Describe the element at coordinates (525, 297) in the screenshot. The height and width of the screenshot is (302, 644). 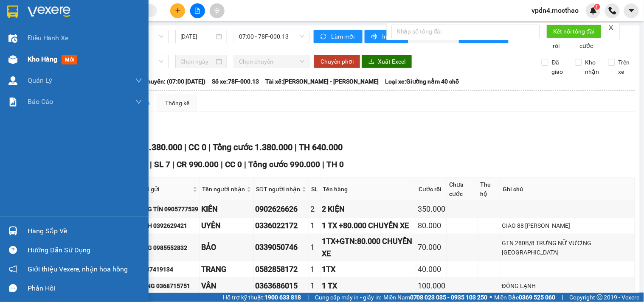
I see `span: Miền Bắc` at that location.